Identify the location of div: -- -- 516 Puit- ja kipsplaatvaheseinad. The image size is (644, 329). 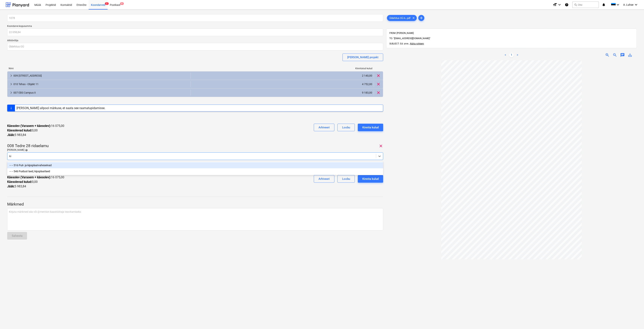
(195, 165).